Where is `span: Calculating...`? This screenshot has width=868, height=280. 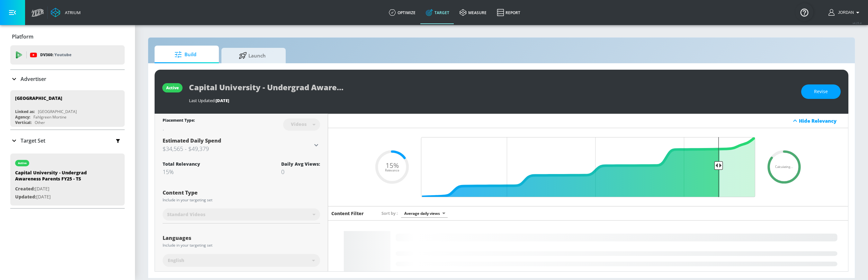 span: Calculating... is located at coordinates (784, 167).